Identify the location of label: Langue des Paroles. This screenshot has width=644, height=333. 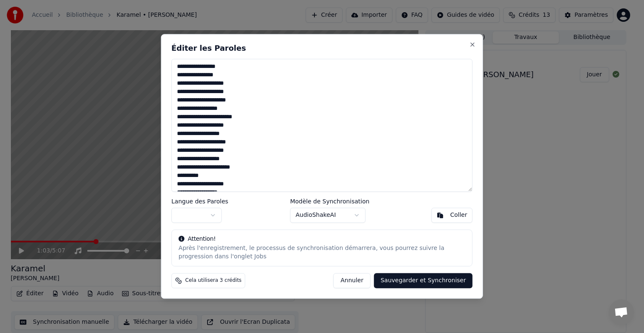
(200, 202).